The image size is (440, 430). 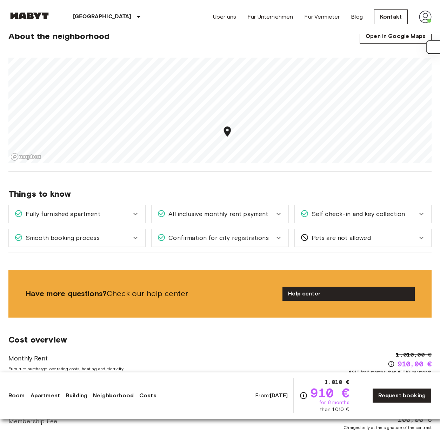 What do you see at coordinates (220, 110) in the screenshot?
I see `canvas: Map` at bounding box center [220, 110].